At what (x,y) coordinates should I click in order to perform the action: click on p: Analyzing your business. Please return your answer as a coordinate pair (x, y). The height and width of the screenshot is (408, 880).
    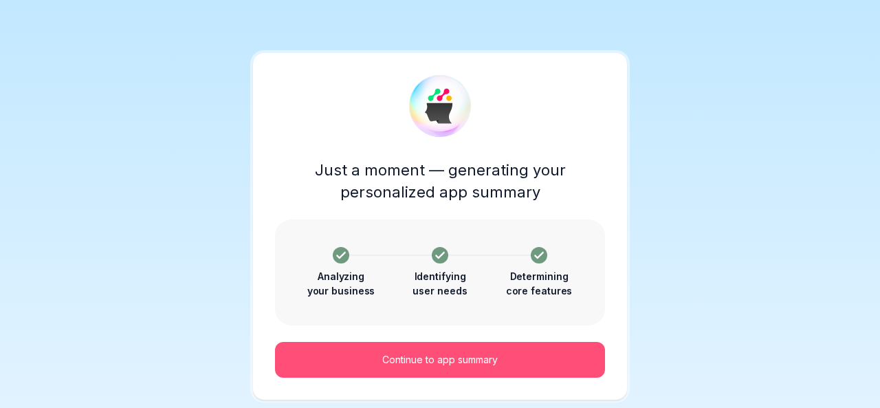
    Looking at the image, I should click on (341, 283).